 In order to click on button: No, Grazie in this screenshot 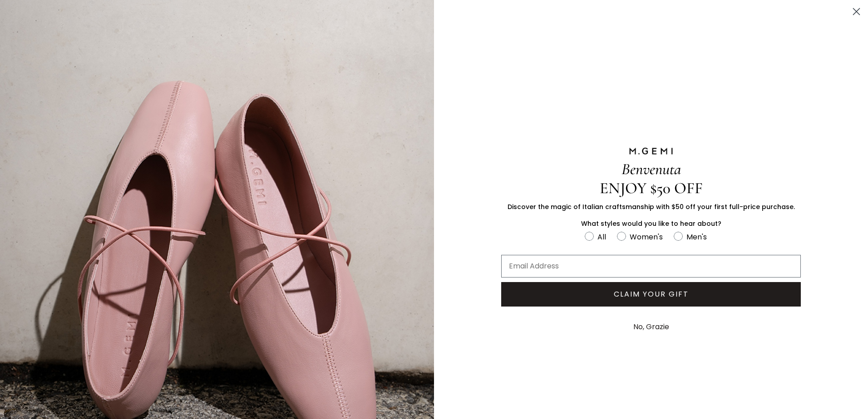, I will do `click(651, 327)`.